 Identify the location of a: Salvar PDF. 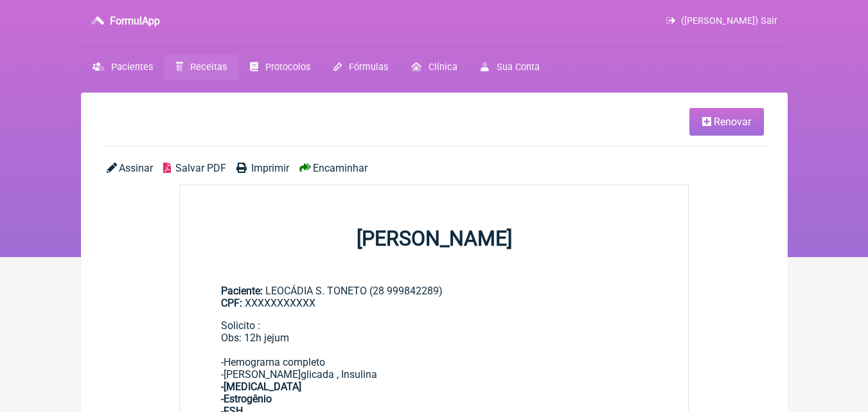
(195, 168).